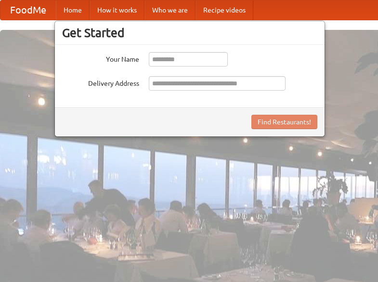 The height and width of the screenshot is (282, 378). What do you see at coordinates (190, 33) in the screenshot?
I see `h3: Get Started` at bounding box center [190, 33].